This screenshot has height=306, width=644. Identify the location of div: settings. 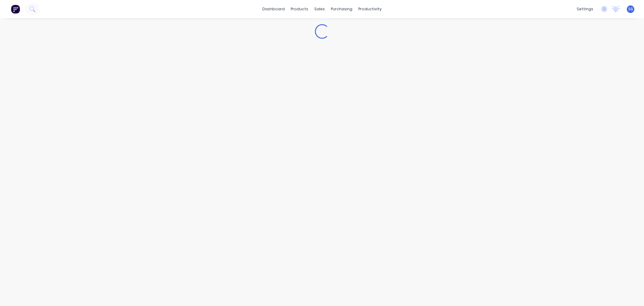
(585, 9).